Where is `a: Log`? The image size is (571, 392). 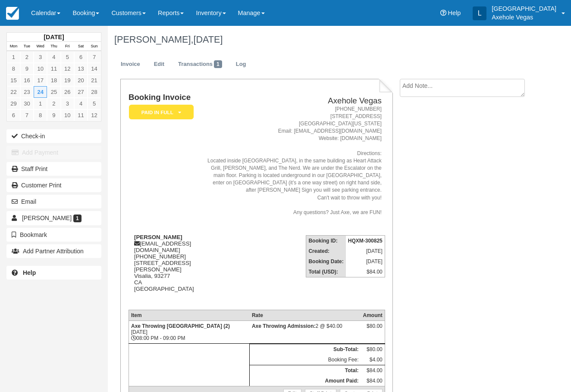 a: Log is located at coordinates (241, 64).